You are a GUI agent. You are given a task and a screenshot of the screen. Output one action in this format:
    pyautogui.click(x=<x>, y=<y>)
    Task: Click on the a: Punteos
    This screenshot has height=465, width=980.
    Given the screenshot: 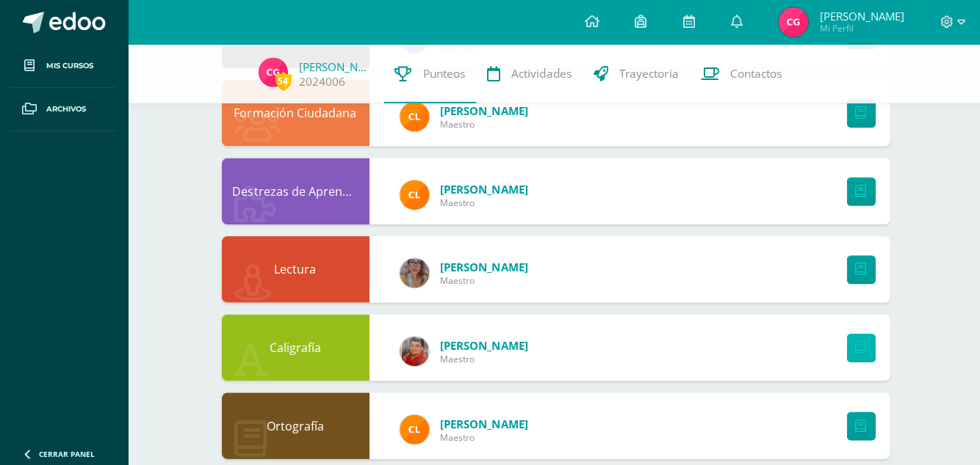 What is the action you would take?
    pyautogui.click(x=429, y=73)
    